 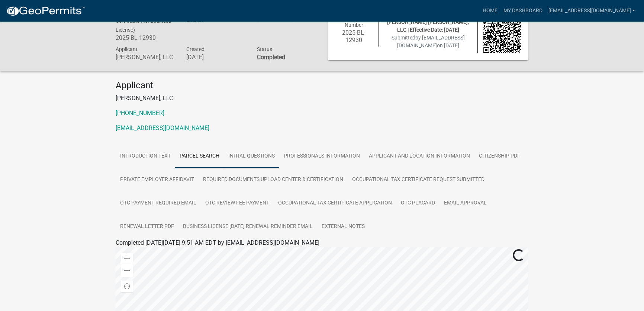 What do you see at coordinates (343, 227) in the screenshot?
I see `a: External Notes` at bounding box center [343, 227].